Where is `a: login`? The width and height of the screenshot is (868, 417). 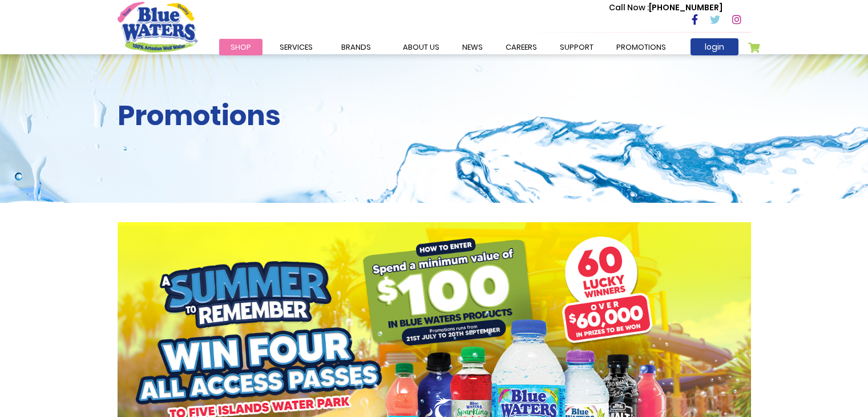
a: login is located at coordinates (715, 47).